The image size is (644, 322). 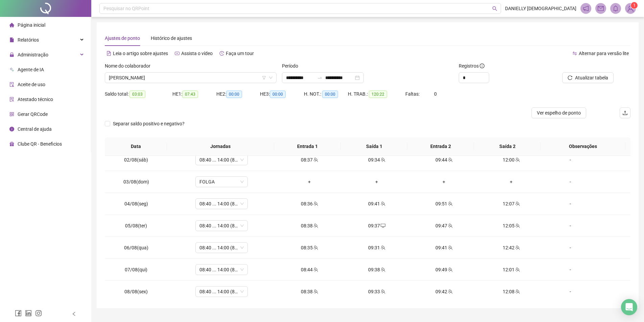 I want to click on span: Faltas:, so click(x=412, y=94).